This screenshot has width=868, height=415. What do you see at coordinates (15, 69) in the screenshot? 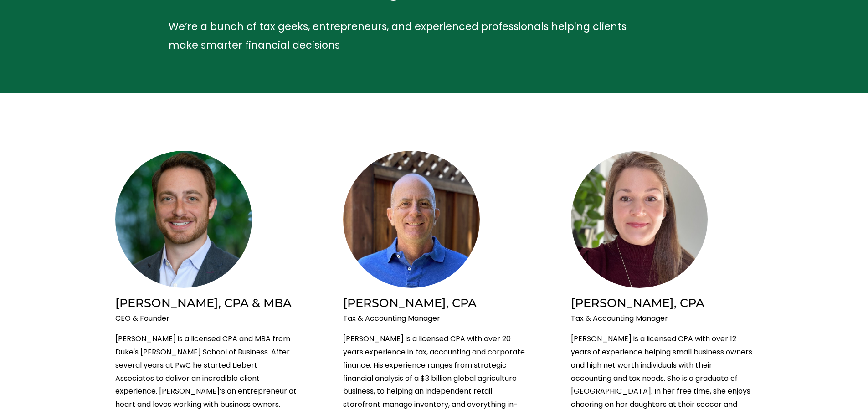
I see `button: Log in` at bounding box center [15, 69].